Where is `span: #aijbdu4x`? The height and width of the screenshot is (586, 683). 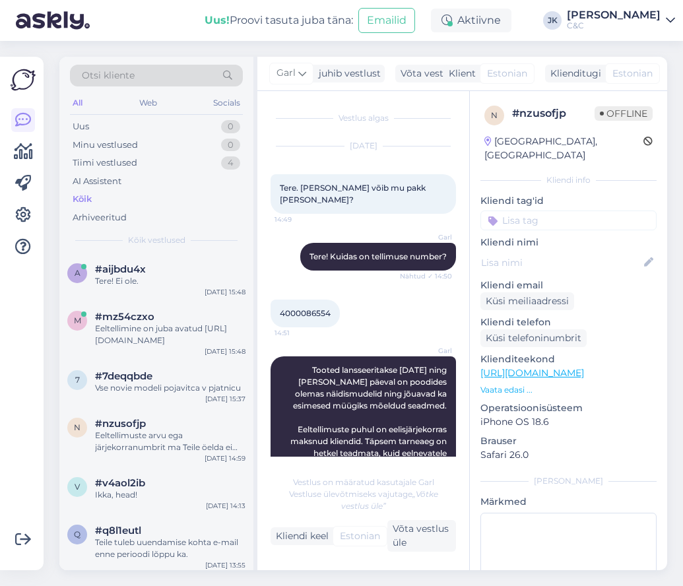
span: #aijbdu4x is located at coordinates (120, 269).